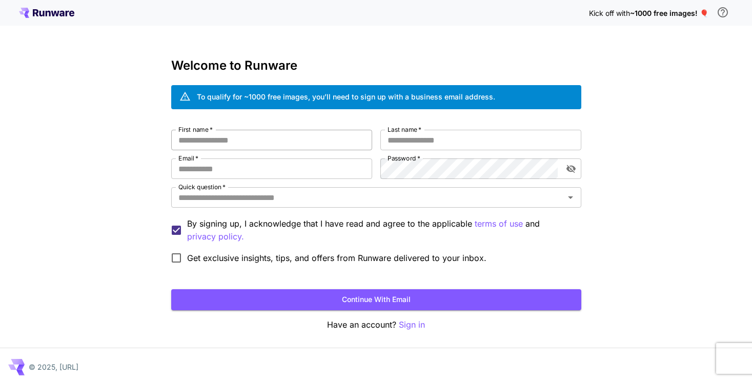 This screenshot has height=381, width=752. What do you see at coordinates (188, 158) in the screenshot?
I see `label: Email` at bounding box center [188, 158].